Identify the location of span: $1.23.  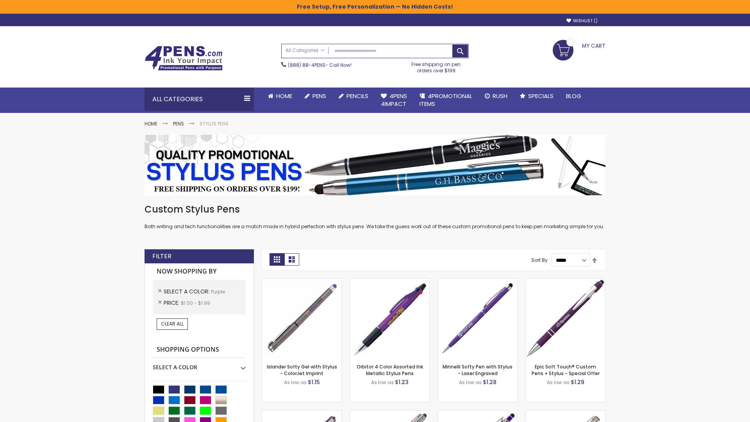
(402, 382).